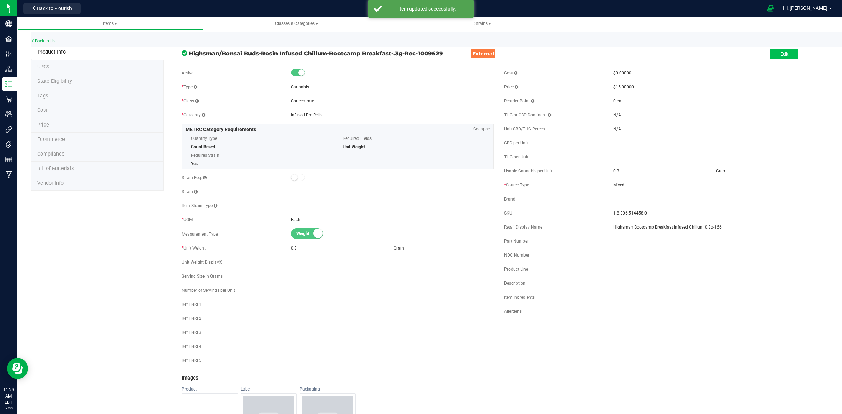 The width and height of the screenshot is (842, 414). I want to click on span: Mixed, so click(715, 185).